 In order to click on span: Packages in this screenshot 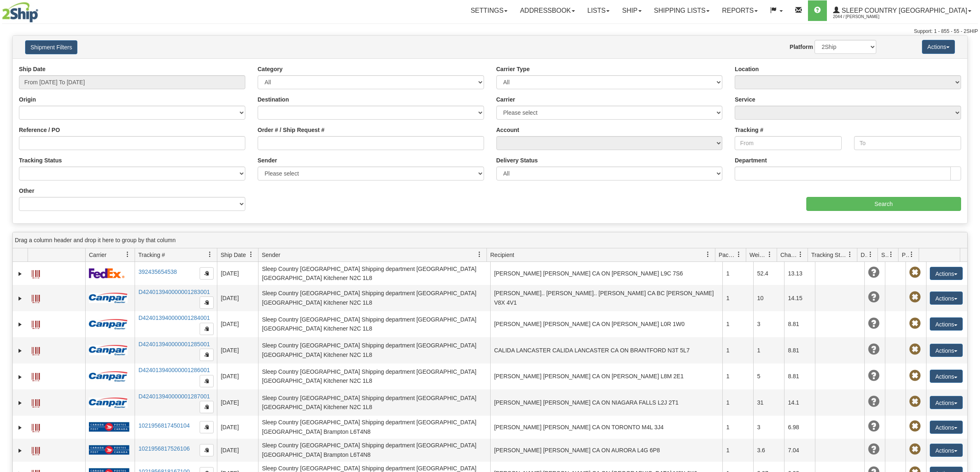, I will do `click(727, 255)`.